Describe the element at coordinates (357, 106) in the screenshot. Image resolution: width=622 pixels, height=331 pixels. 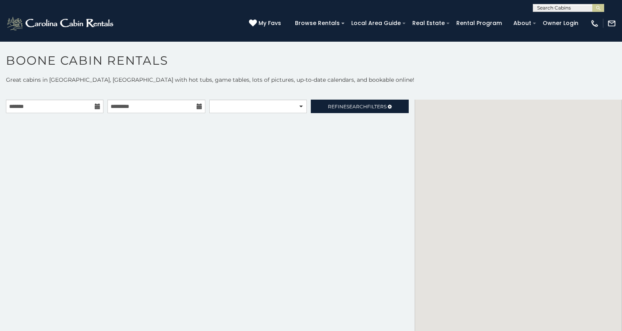
I see `span: Search` at that location.